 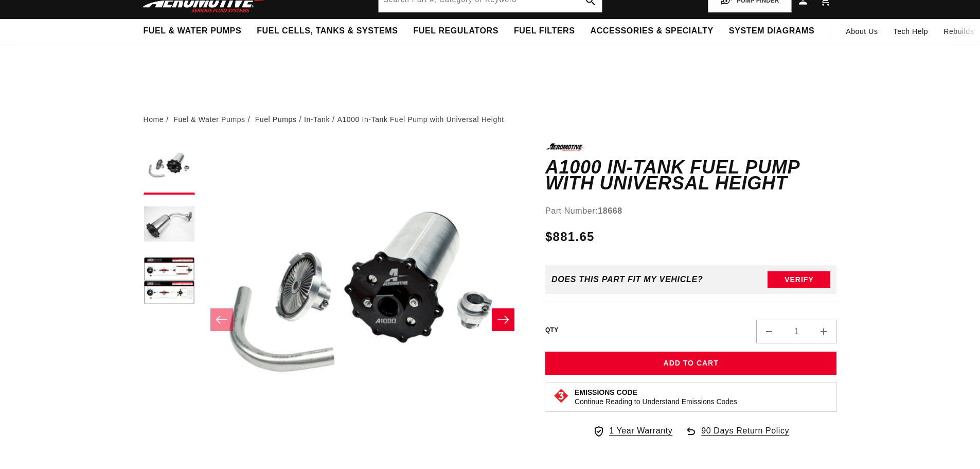 What do you see at coordinates (544, 31) in the screenshot?
I see `span: Fuel Filters` at bounding box center [544, 31].